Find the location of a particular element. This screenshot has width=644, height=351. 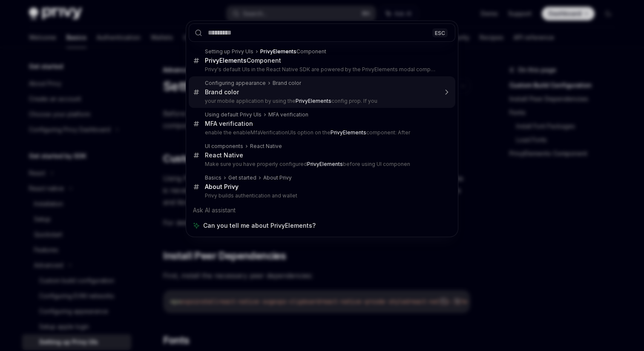

b: About Privy is located at coordinates (221, 186).